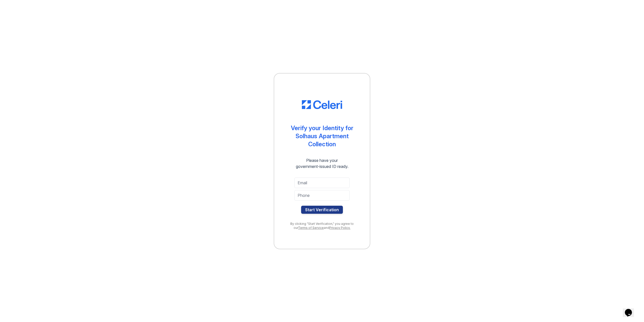 The width and height of the screenshot is (644, 322). Describe the element at coordinates (311, 228) in the screenshot. I see `a: Terms of Service` at that location.